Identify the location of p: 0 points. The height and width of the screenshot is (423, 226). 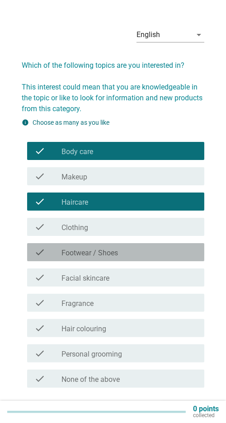
(206, 409).